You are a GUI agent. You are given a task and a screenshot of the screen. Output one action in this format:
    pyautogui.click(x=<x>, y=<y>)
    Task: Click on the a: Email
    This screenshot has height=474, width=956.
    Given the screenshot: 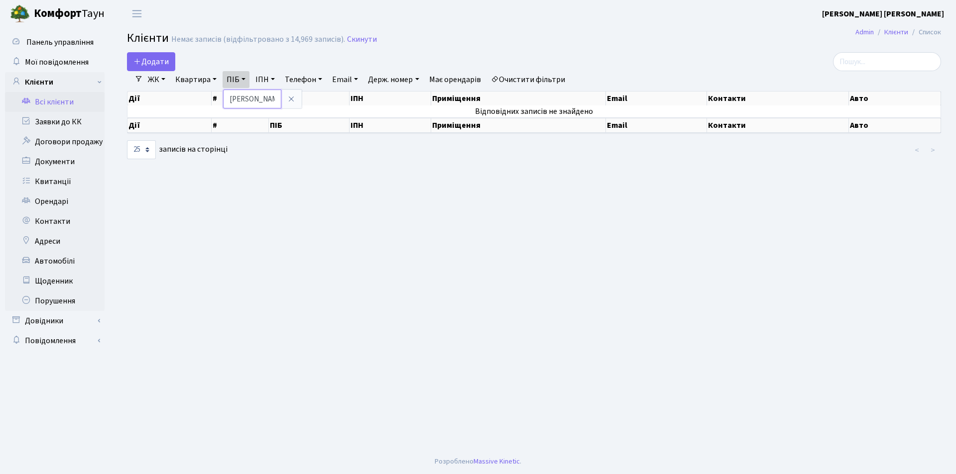 What is the action you would take?
    pyautogui.click(x=345, y=80)
    